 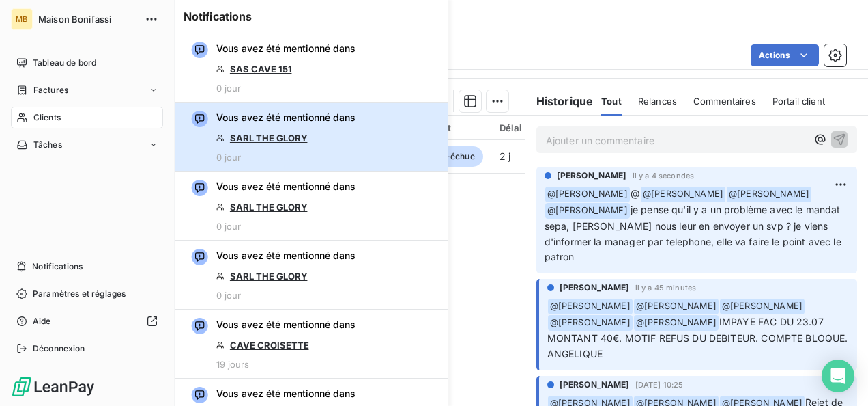 What do you see at coordinates (312, 344) in the screenshot?
I see `button: Vous avez été mentionné dansCAVE CROISETTE19 jours` at bounding box center [312, 344].